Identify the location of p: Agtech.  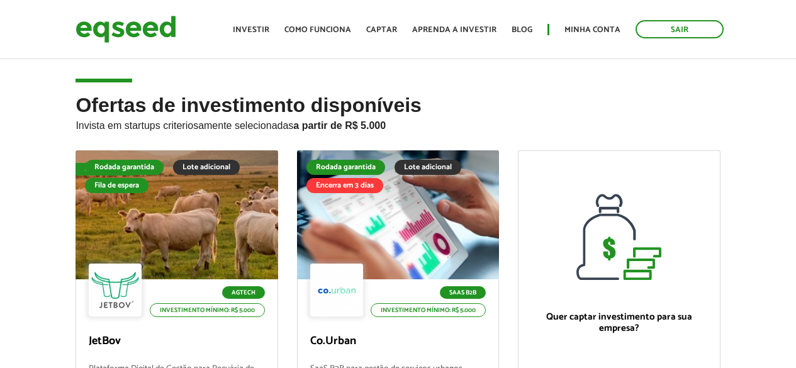
(243, 293).